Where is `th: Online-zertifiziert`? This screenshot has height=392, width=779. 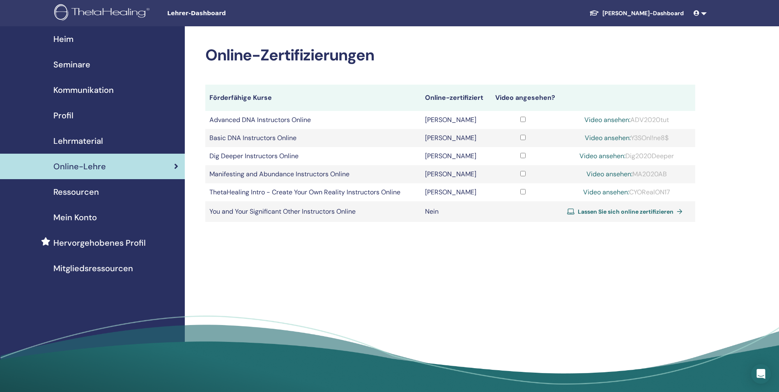
th: Online-zertifiziert is located at coordinates (454, 98).